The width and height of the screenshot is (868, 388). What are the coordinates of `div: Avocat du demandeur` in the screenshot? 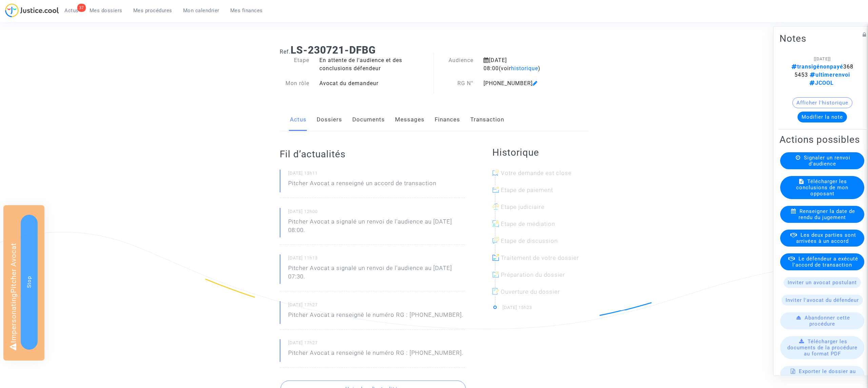 It's located at (374, 84).